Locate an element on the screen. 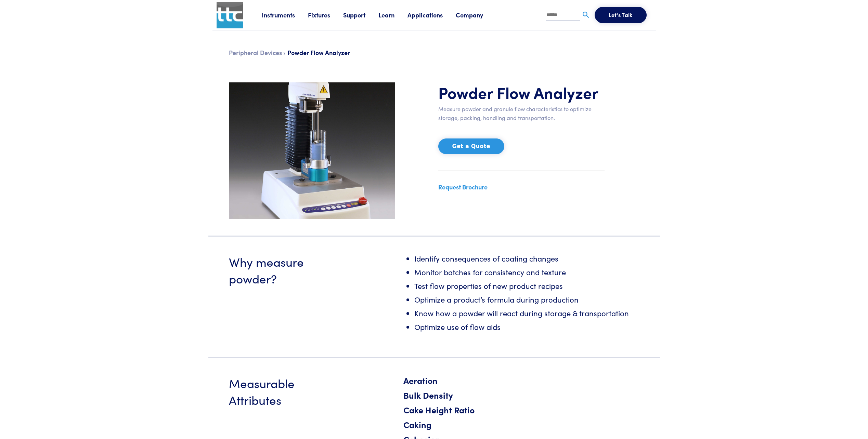  h3: Measurable Attributes is located at coordinates (277, 391).